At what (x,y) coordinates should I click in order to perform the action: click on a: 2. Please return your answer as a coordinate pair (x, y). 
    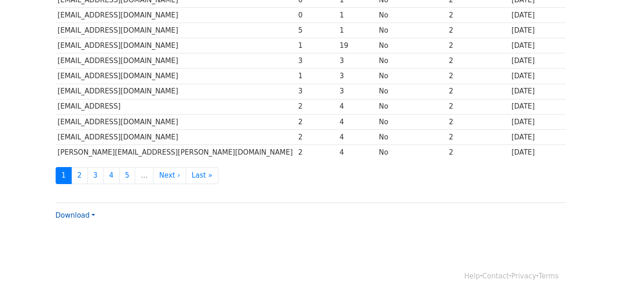
    Looking at the image, I should click on (79, 175).